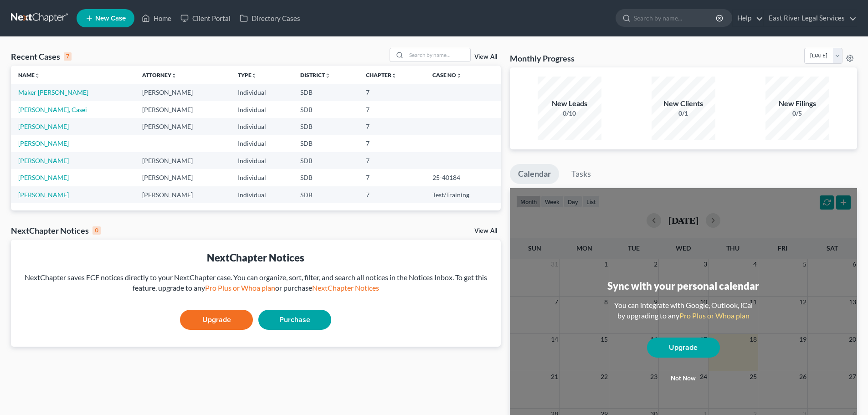 The image size is (868, 415). I want to click on a: Home, so click(156, 18).